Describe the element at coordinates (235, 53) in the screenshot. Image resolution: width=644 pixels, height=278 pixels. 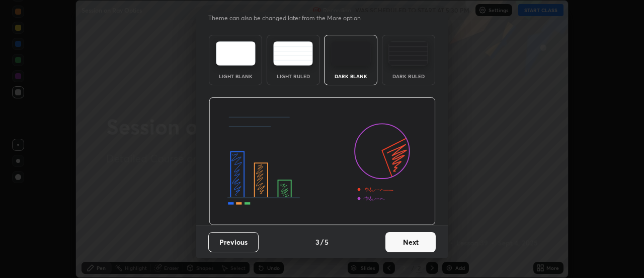
I see `img: lightTheme.e5ed3b09.svg` at that location.